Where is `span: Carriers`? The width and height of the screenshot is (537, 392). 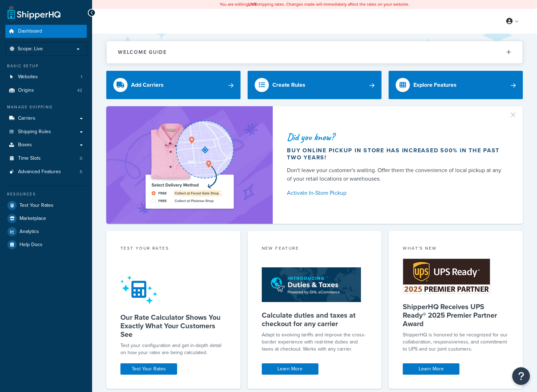 span: Carriers is located at coordinates (27, 118).